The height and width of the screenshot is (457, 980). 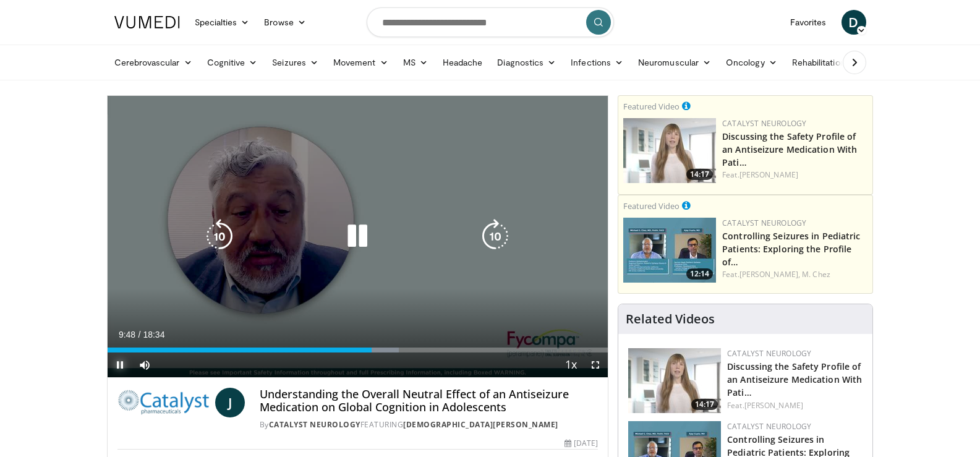 What do you see at coordinates (147, 22) in the screenshot?
I see `img: VuMedi Logo` at bounding box center [147, 22].